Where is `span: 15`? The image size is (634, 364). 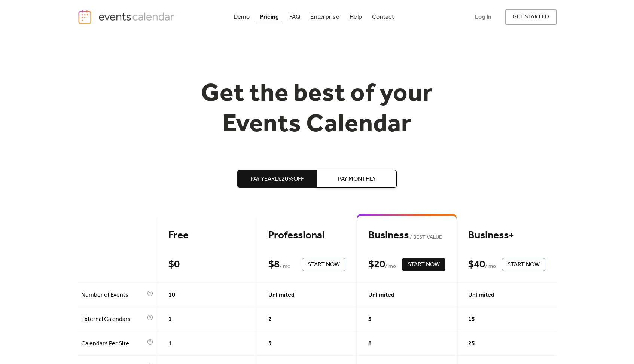 span: 15 is located at coordinates (472, 320).